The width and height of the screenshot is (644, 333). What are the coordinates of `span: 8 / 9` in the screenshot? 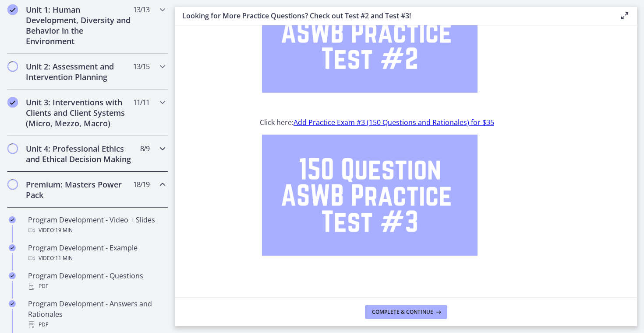 It's located at (145, 149).